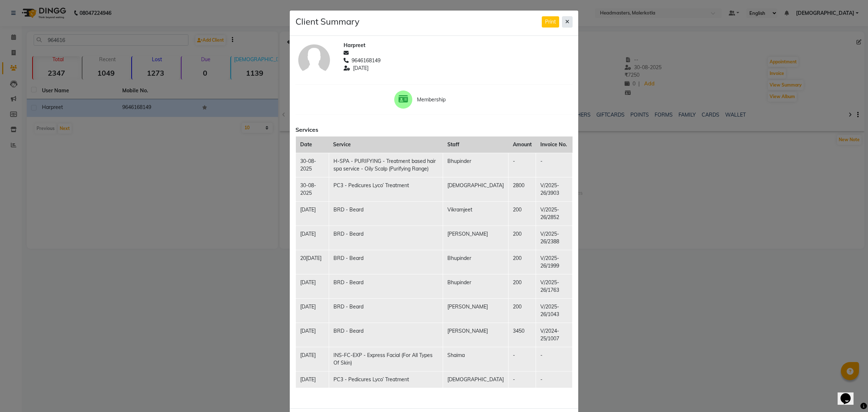 This screenshot has height=412, width=868. What do you see at coordinates (386, 145) in the screenshot?
I see `th: Service` at bounding box center [386, 145].